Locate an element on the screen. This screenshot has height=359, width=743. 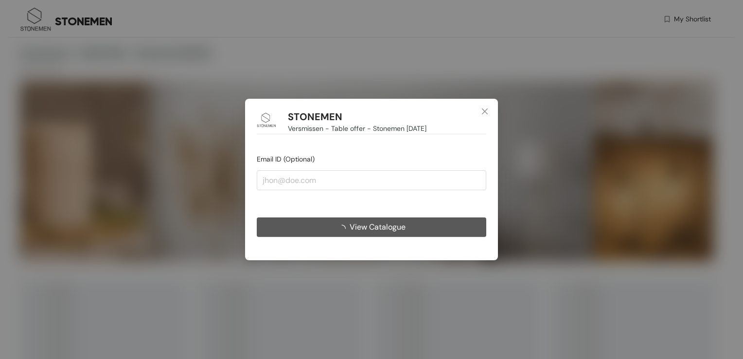
span: close is located at coordinates (485, 111).